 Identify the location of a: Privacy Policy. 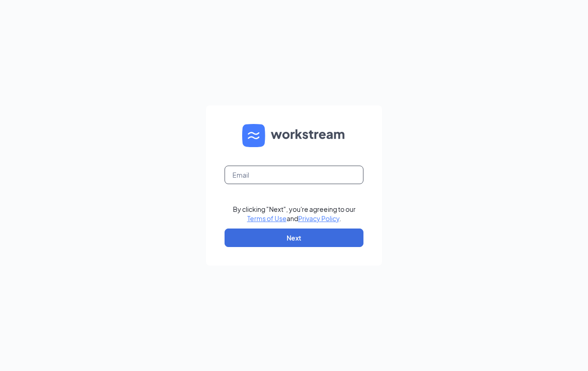
(318, 219).